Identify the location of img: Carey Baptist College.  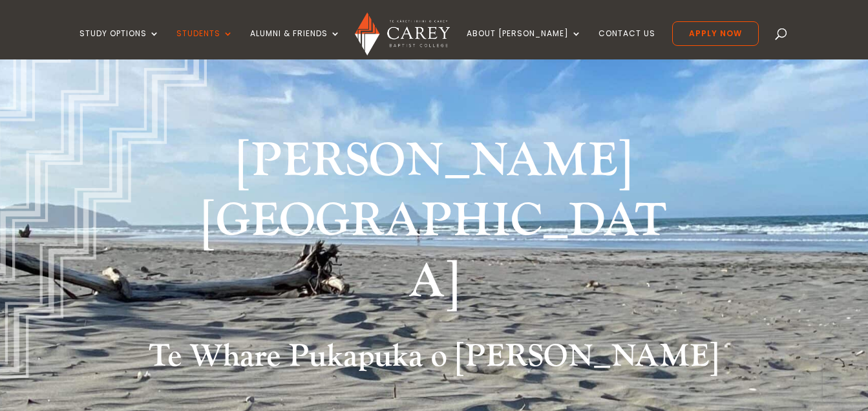
(402, 34).